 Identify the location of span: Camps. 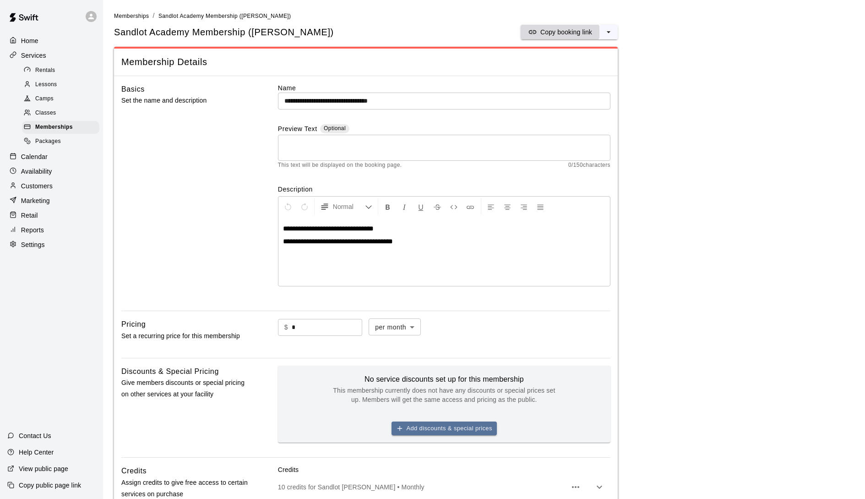
(44, 99).